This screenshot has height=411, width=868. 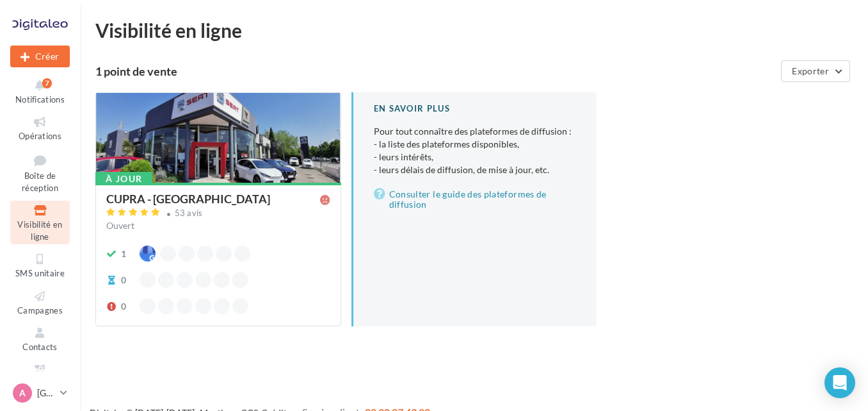 I want to click on div: 1 point de vente, so click(x=435, y=71).